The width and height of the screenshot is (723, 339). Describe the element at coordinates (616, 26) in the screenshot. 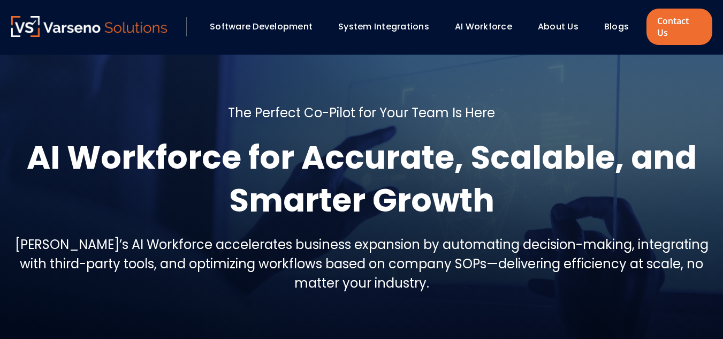

I see `a: Blogs` at that location.